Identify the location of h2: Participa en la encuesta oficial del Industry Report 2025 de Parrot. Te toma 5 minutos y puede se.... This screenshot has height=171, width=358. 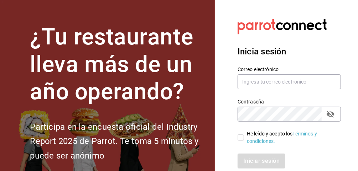
(118, 142).